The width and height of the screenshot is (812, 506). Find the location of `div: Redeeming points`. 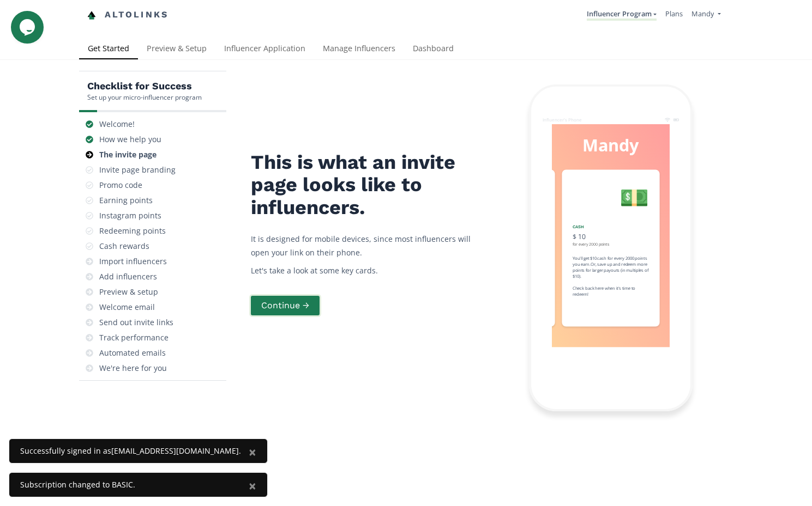

div: Redeeming points is located at coordinates (132, 231).